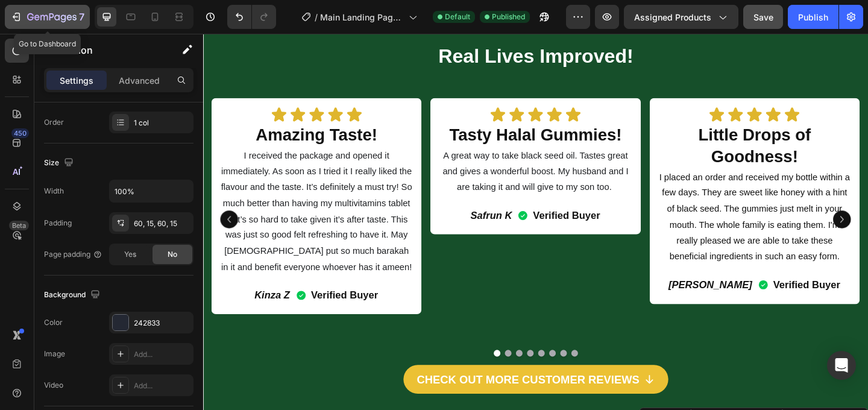  I want to click on p: Advanced, so click(139, 80).